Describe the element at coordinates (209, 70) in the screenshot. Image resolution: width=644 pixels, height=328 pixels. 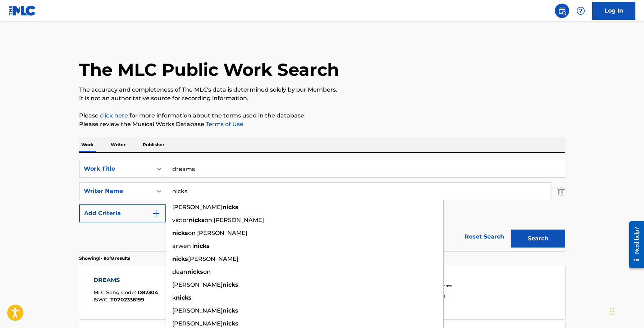
I see `h1: The MLC Public Work Search` at that location.